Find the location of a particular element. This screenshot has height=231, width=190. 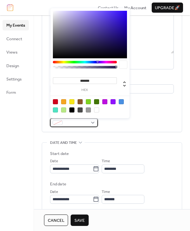

span: Views is located at coordinates (12, 52).